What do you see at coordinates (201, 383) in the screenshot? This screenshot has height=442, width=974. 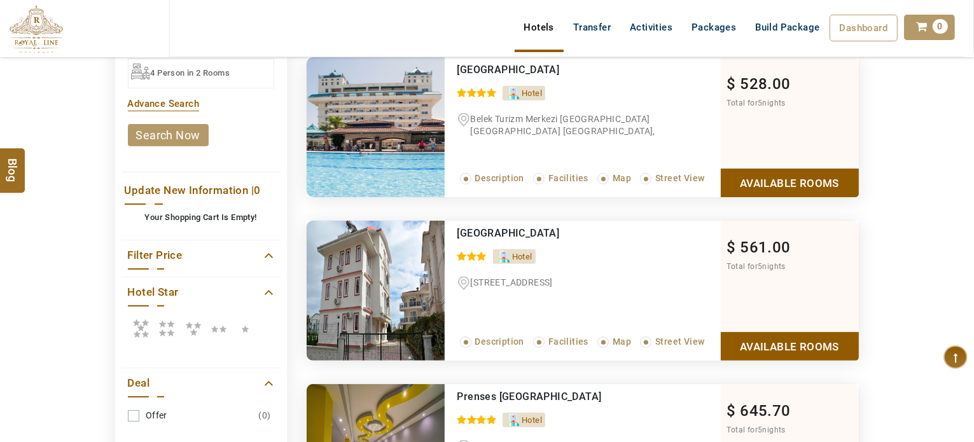 I see `a: Deal` at bounding box center [201, 383].